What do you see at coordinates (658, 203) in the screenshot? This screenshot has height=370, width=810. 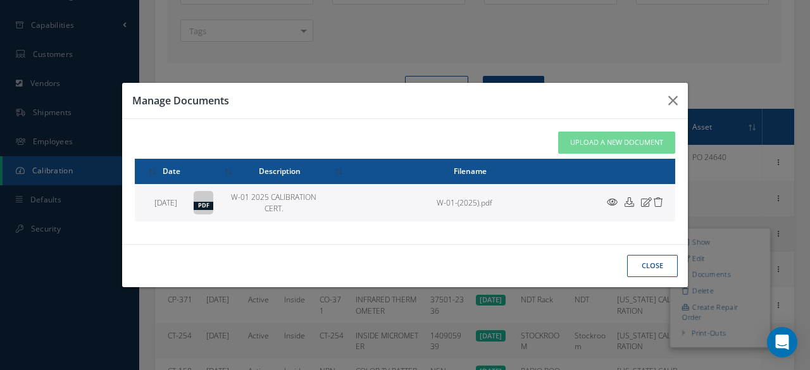 I see `a: Delete` at bounding box center [658, 203].